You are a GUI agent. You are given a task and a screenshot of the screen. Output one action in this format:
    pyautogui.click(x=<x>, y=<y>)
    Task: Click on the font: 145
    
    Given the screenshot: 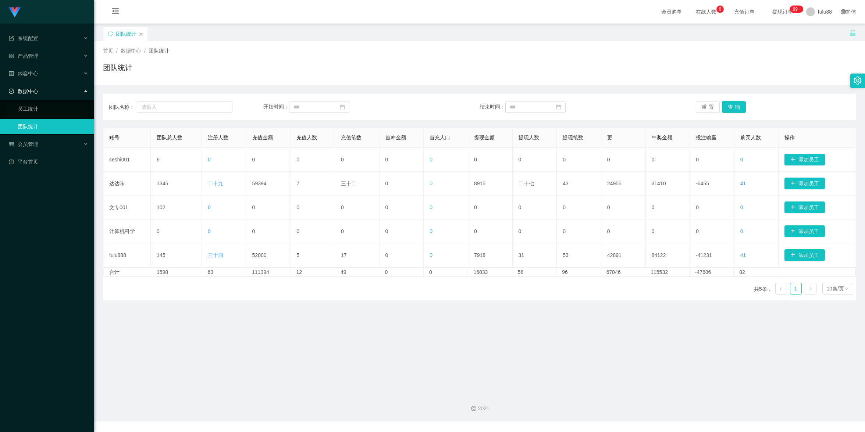 What is the action you would take?
    pyautogui.click(x=161, y=255)
    